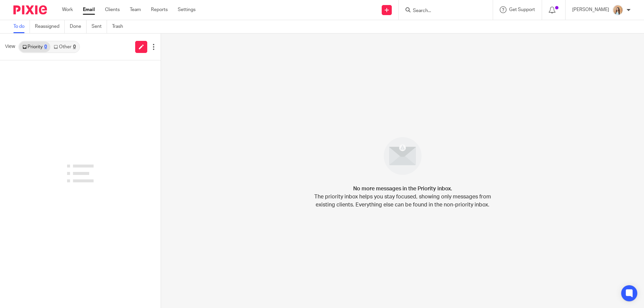  I want to click on p: The priority inbox helps you stay focused, showing only messages from existing clients. Everythin..., so click(402, 200).